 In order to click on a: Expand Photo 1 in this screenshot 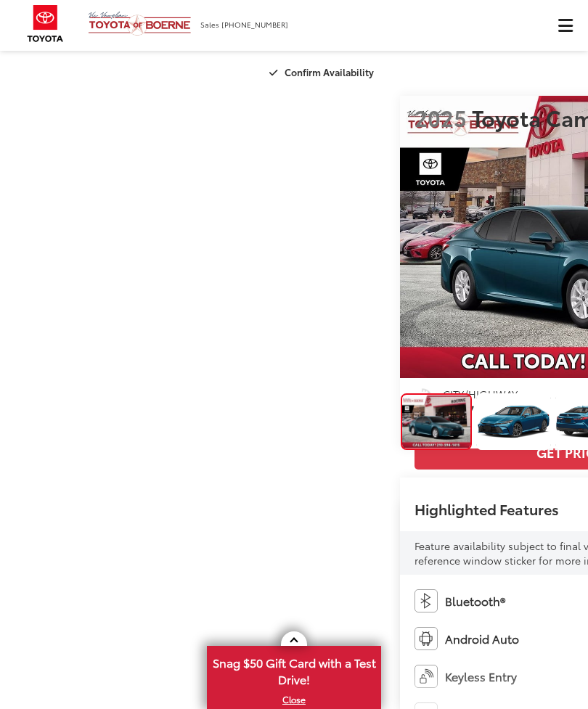, I will do `click(513, 422)`.